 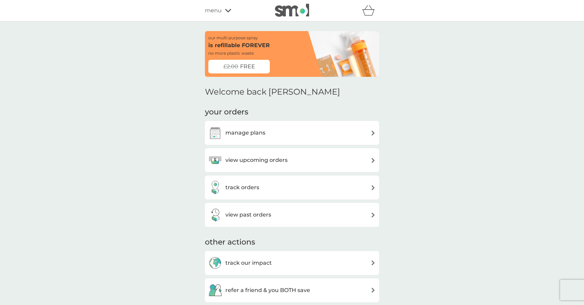 What do you see at coordinates (231, 67) in the screenshot?
I see `span: £2.00` at bounding box center [231, 67].